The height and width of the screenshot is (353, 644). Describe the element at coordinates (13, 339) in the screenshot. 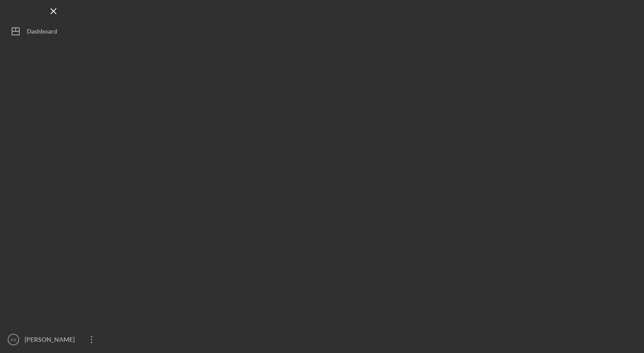

I see `text: FS` at that location.